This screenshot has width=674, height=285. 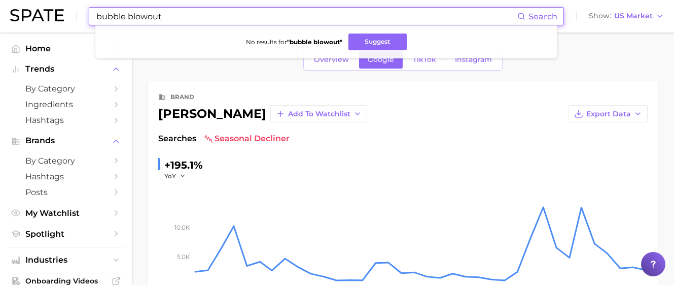 What do you see at coordinates (381, 59) in the screenshot?
I see `span: Google` at bounding box center [381, 59].